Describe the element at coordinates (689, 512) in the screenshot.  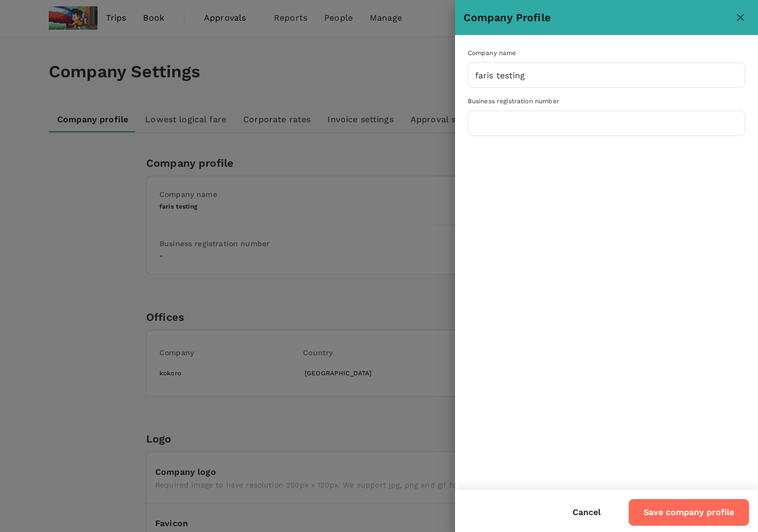
I see `button: Save company profile` at that location.